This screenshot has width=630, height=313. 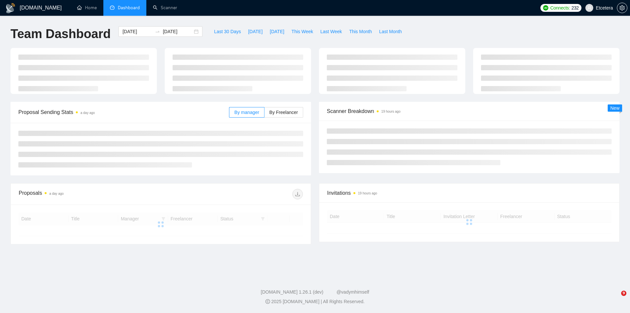 What do you see at coordinates (112, 8) in the screenshot?
I see `span: dashboard` at bounding box center [112, 8].